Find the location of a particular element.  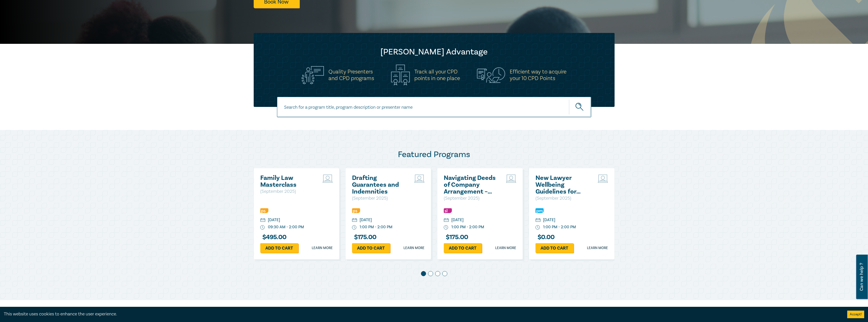

h3: $ 495.00 is located at coordinates (273, 237).